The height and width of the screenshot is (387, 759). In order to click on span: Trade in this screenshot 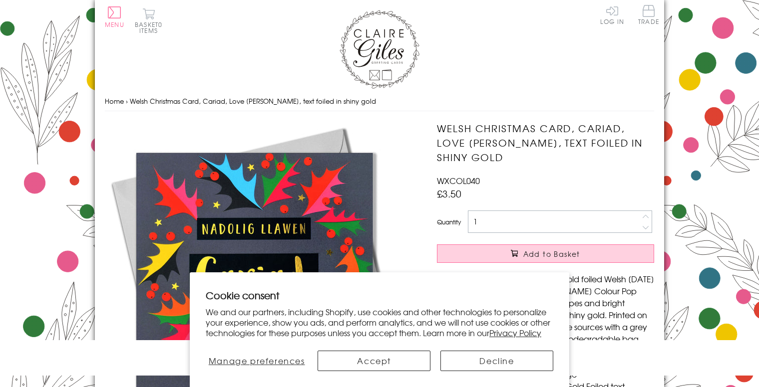, I will do `click(648, 14)`.